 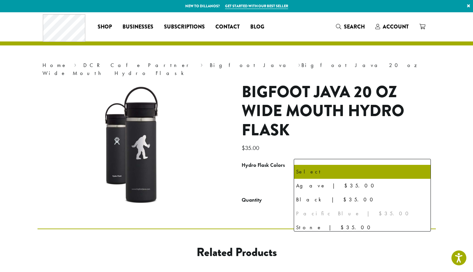 I want to click on div: Stone | $35.00, so click(x=362, y=228).